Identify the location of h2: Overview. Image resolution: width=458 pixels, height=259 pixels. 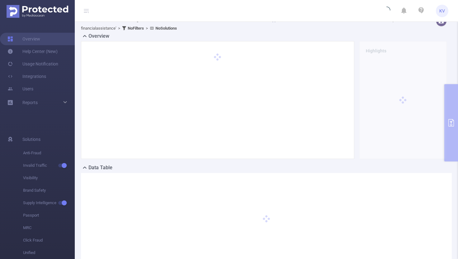
(99, 36).